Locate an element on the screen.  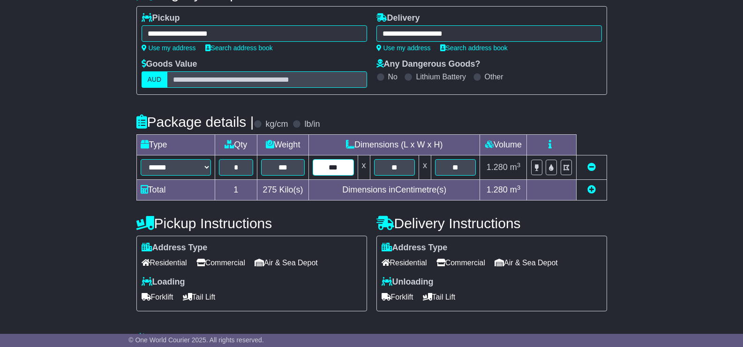
td: Kilo(s) is located at coordinates (283, 190).